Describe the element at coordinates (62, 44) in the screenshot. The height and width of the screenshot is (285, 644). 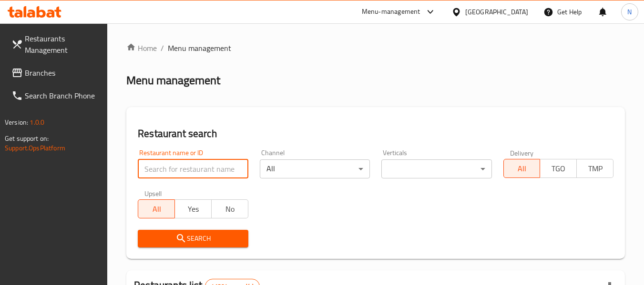
I see `span: Restaurants Management` at that location.